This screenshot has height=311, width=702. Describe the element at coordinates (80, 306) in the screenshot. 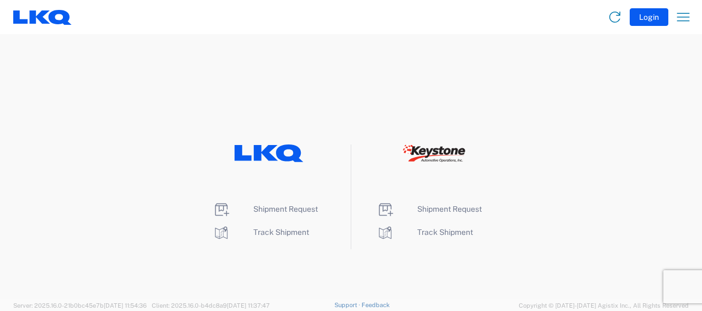

I see `span: Server: 2025.16.0-21b0bc45e7b` at that location.